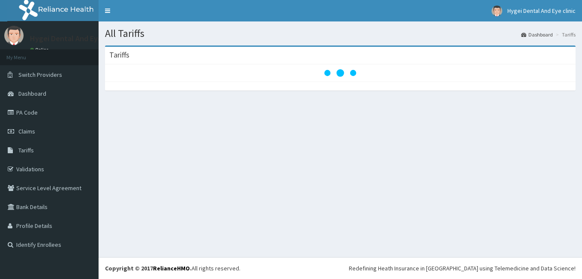  Describe the element at coordinates (541, 11) in the screenshot. I see `span: Hygei Dental And Eye clinic` at that location.